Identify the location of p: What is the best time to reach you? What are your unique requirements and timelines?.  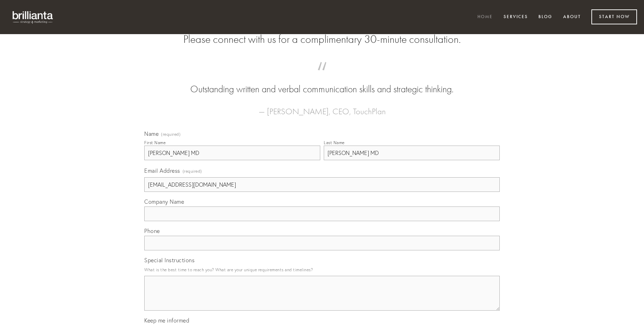
(322, 269).